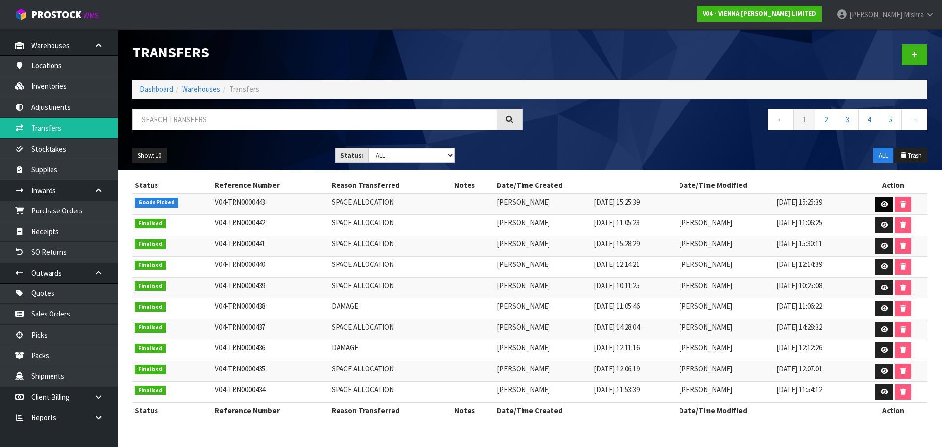  Describe the element at coordinates (271, 225) in the screenshot. I see `td: V04-TRN0000442` at that location.